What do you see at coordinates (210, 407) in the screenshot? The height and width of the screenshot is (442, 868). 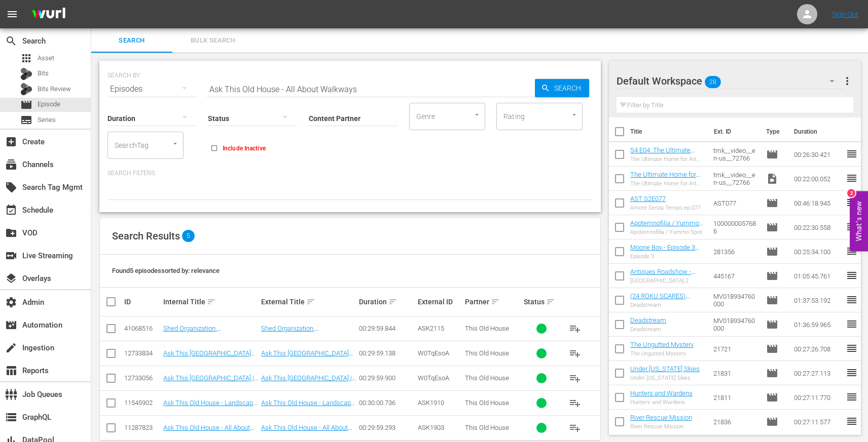 I see `a: Ask This Old House - Landscape Lighting, Brick Walkway` at bounding box center [210, 407].